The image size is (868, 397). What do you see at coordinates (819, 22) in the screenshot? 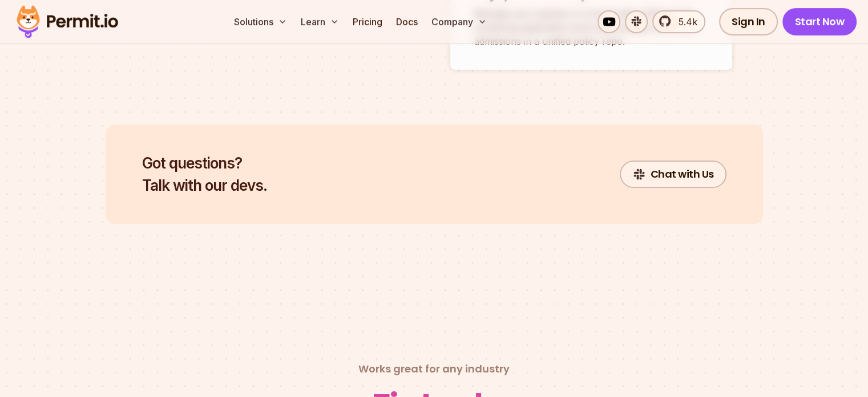
I see `a: Start Now` at bounding box center [819, 22].